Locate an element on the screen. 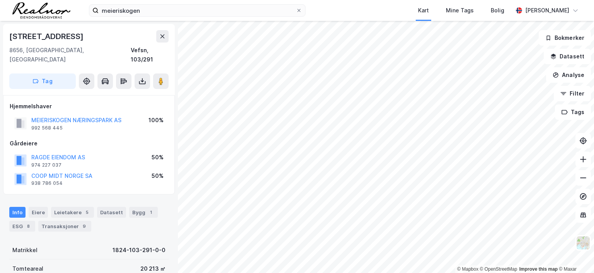 This screenshot has height=273, width=594. div: Info is located at coordinates (17, 212).